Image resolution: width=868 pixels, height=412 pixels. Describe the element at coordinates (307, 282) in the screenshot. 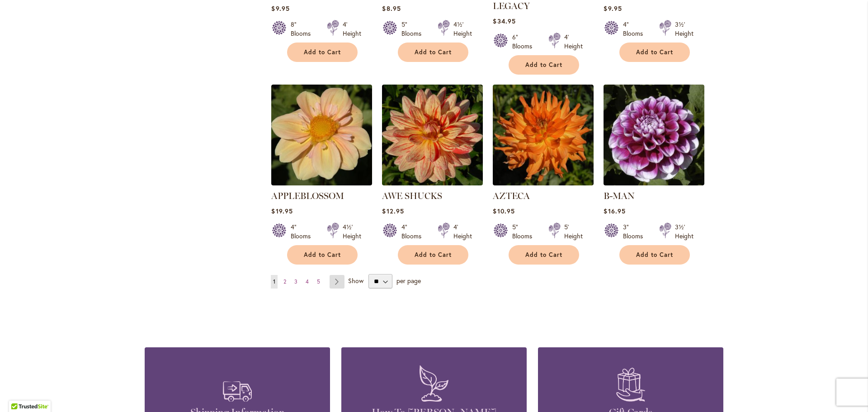

I see `span: 4` at that location.